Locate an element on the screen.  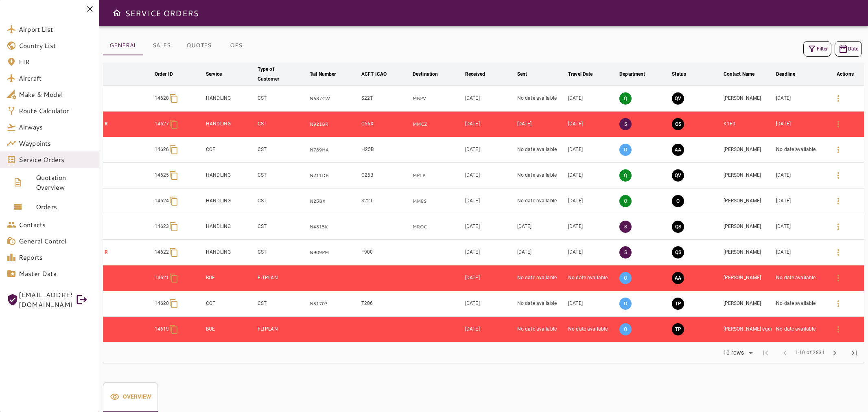
span: General Control is located at coordinates (55, 241).